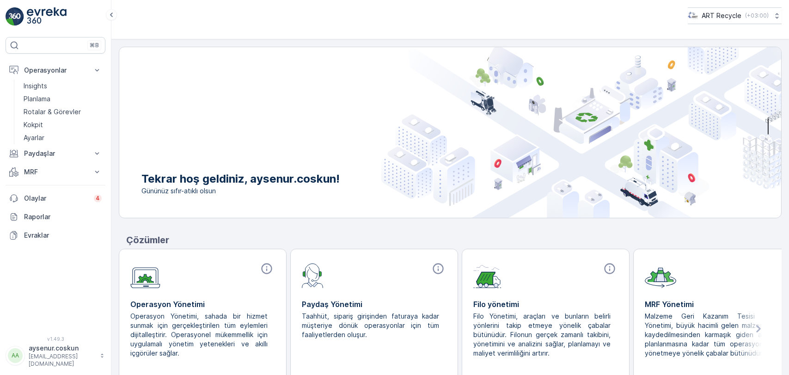 Image resolution: width=789 pixels, height=375 pixels. Describe the element at coordinates (756, 16) in the screenshot. I see `p: ( +03:00 )` at that location.